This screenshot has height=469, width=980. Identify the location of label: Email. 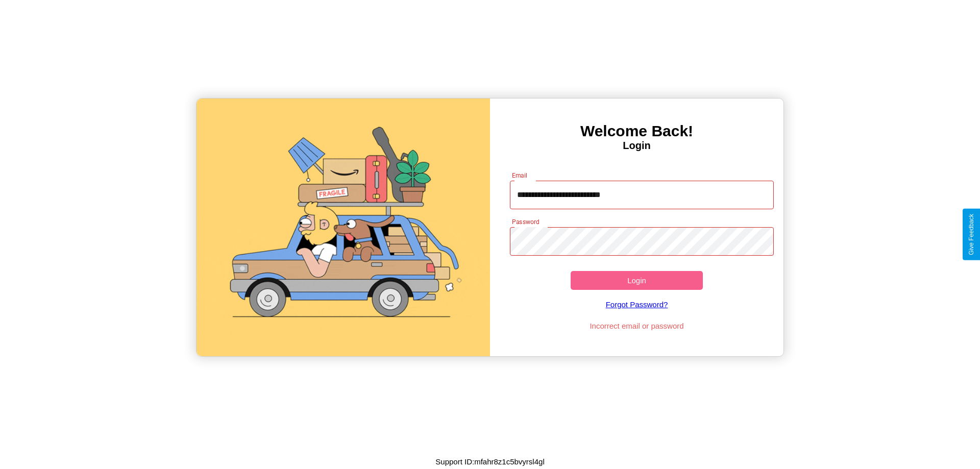
(520, 175).